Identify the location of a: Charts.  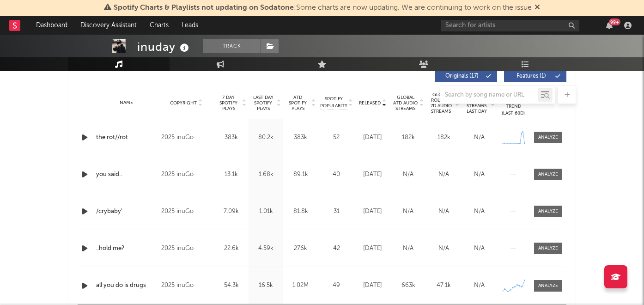
(159, 25).